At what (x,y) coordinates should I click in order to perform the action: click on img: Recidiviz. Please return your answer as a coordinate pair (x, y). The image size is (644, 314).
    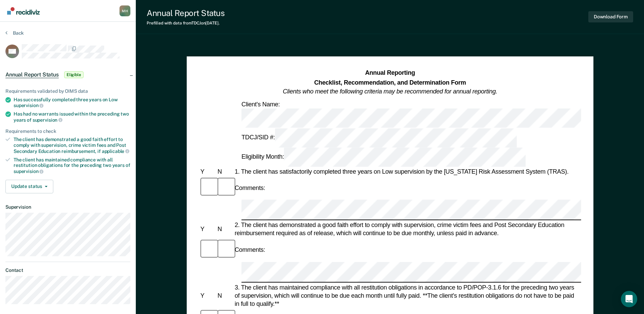
    Looking at the image, I should click on (23, 11).